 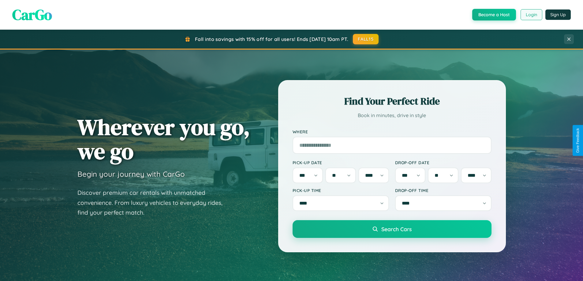 I want to click on span: Search Cars, so click(x=396, y=229).